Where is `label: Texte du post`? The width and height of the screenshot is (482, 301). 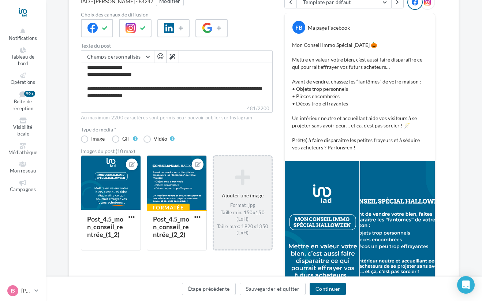 label: Texte du post is located at coordinates (177, 46).